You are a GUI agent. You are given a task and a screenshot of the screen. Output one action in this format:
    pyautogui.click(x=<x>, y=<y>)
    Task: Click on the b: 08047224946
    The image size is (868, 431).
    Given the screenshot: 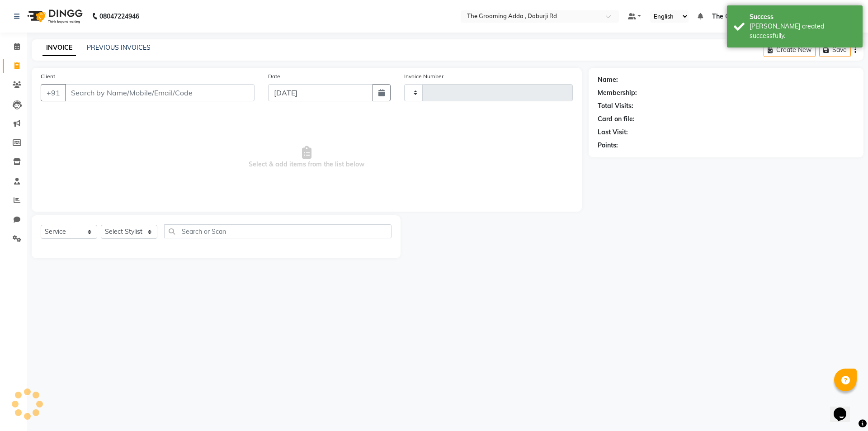 What is the action you would take?
    pyautogui.click(x=119, y=16)
    